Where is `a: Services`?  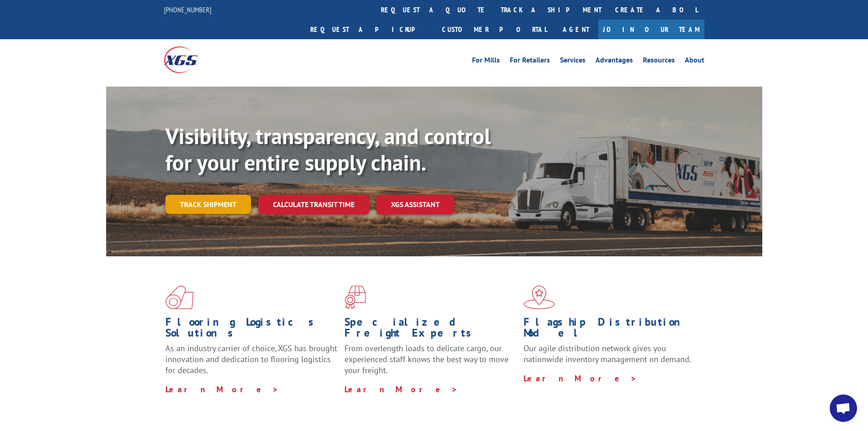
a: Services is located at coordinates (573, 62).